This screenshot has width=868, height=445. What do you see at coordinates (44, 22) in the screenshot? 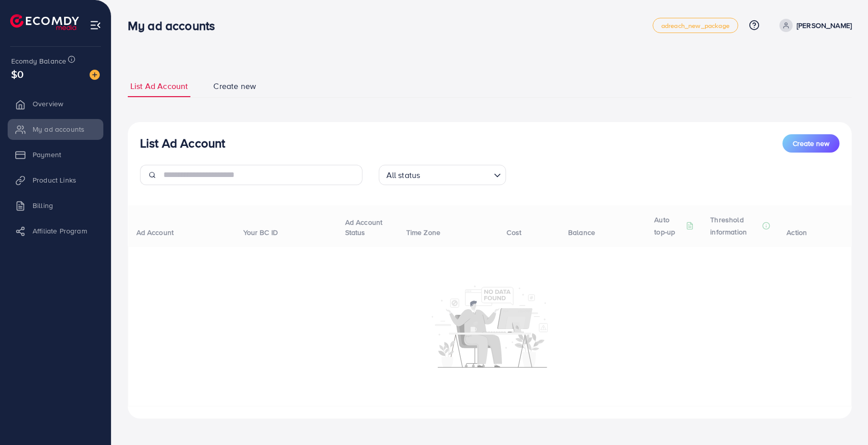
I see `a: logo` at bounding box center [44, 22].